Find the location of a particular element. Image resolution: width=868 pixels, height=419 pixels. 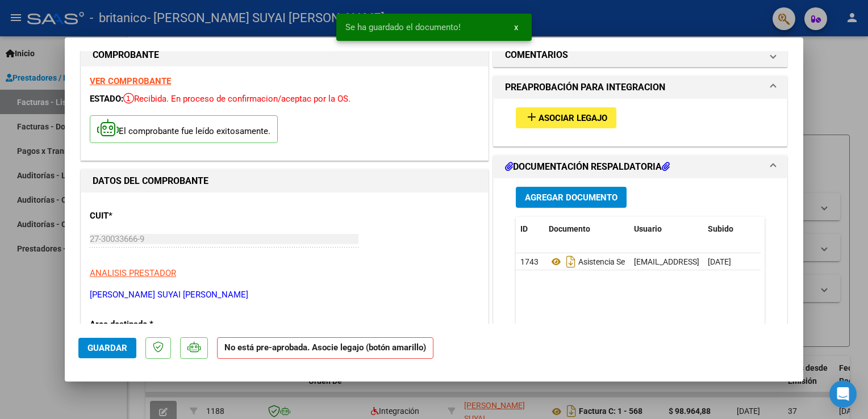

span: 1743 is located at coordinates (530, 262).